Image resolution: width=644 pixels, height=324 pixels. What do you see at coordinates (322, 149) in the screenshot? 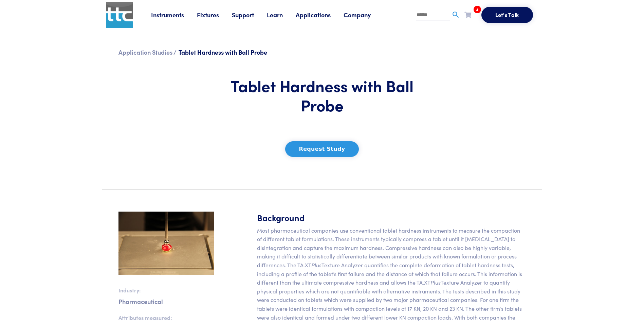
I see `button: Request Study` at bounding box center [322, 149].